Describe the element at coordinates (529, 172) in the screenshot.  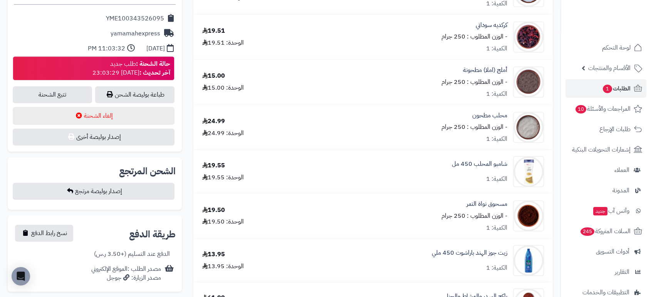
I see `img: 1705826185-Q5CU7PsU9TLzJqmf1qUwXJFsLFd6myR2yhY0aavj-90x90.png` at that location.